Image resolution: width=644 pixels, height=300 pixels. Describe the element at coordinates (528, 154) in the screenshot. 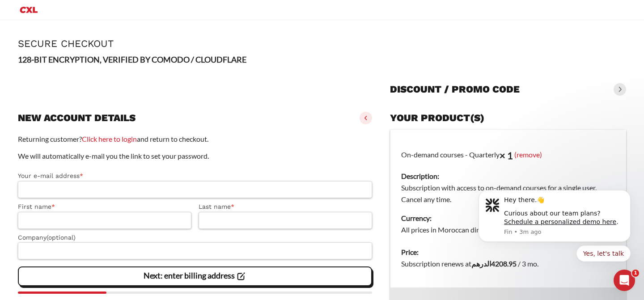

I see `a: (remove)` at that location.